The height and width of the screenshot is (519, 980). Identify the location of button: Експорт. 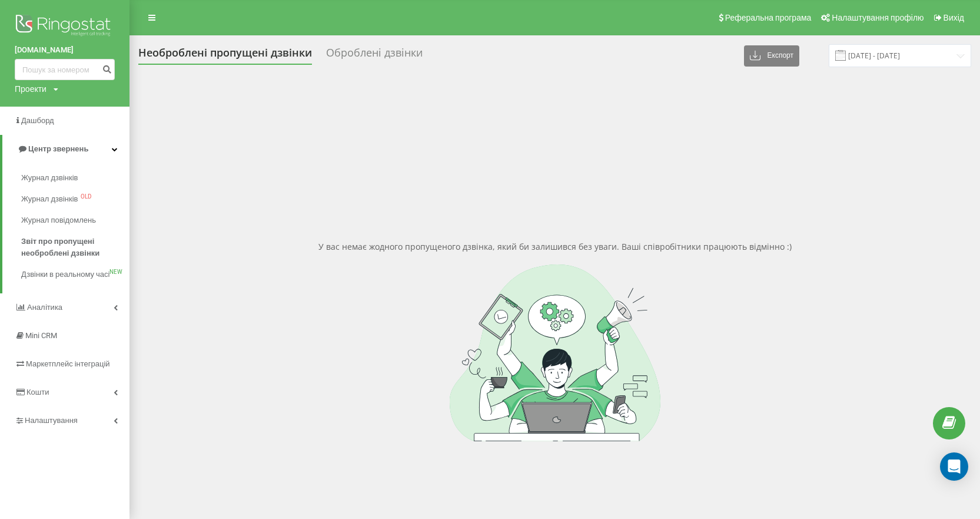
(772, 56).